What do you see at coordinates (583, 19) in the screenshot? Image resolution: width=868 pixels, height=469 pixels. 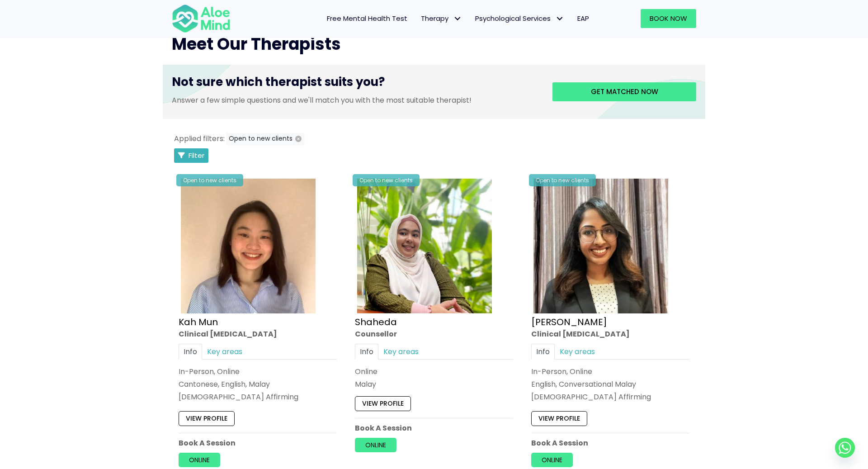 I see `a: EAP` at bounding box center [583, 19].